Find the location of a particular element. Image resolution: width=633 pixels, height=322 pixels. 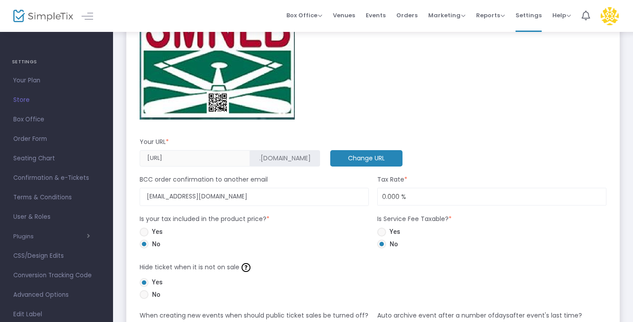

m-panel-subtitle: Tax Rate is located at coordinates (392, 179).